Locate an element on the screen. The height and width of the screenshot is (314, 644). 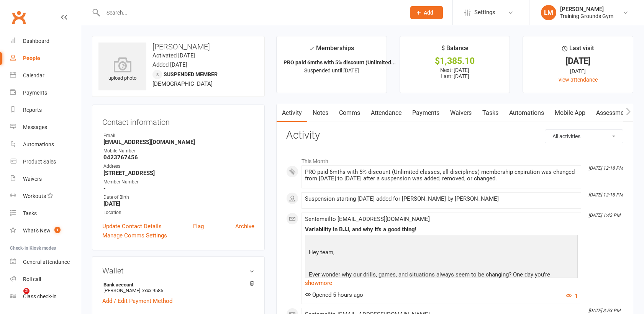
div: Payments is located at coordinates (35, 93).